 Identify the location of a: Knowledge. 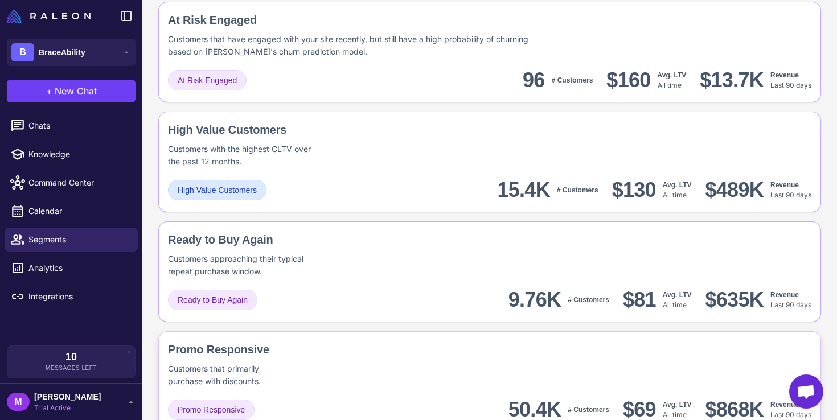
(71, 154).